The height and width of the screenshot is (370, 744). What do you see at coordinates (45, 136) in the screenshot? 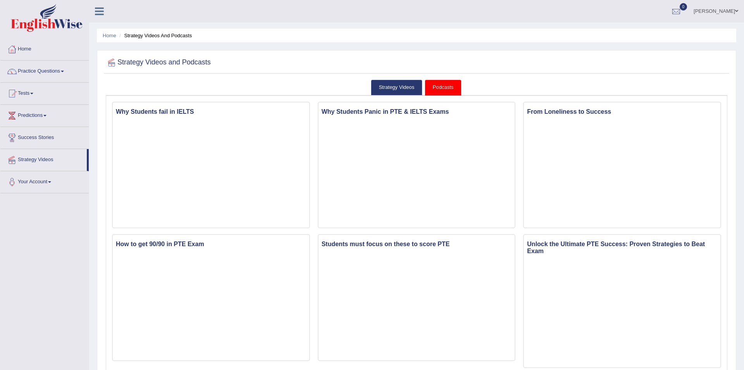
I see `a: Success Stories` at bounding box center [45, 136].